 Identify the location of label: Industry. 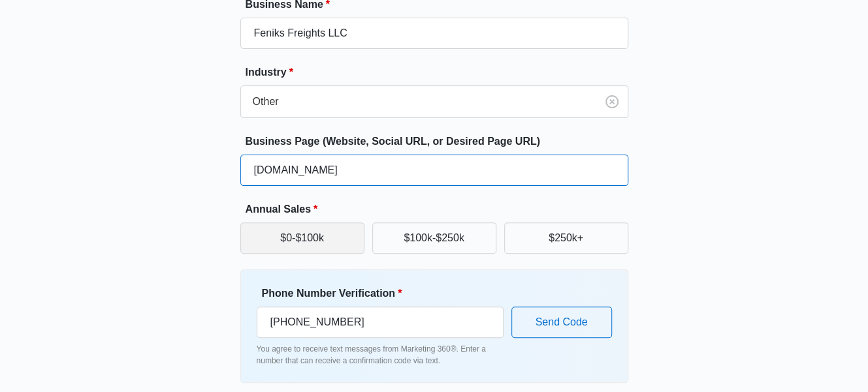
(440, 72).